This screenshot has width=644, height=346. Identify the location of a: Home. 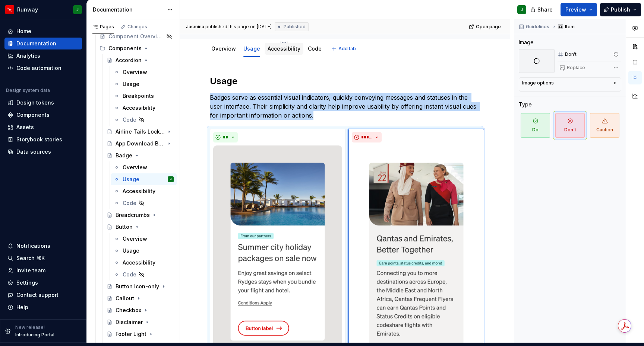
(43, 31).